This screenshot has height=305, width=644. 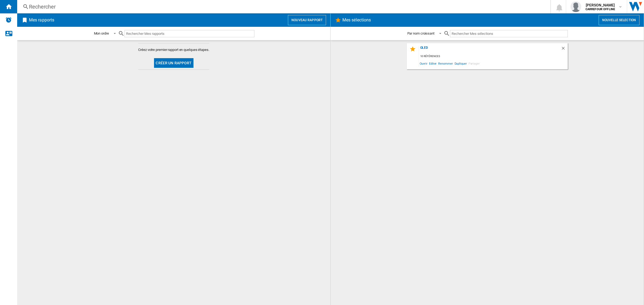 What do you see at coordinates (307, 20) in the screenshot?
I see `button: Nouveau rapport` at bounding box center [307, 20].